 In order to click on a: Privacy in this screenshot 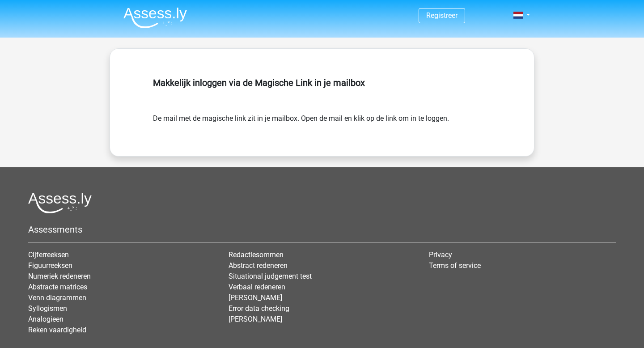, I will do `click(441, 255)`.